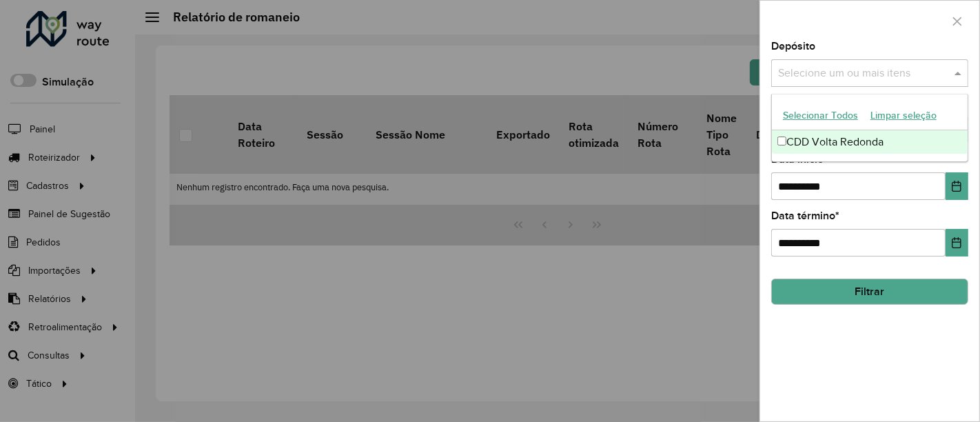 Image resolution: width=980 pixels, height=422 pixels. I want to click on button: Limpar seleção, so click(903, 115).